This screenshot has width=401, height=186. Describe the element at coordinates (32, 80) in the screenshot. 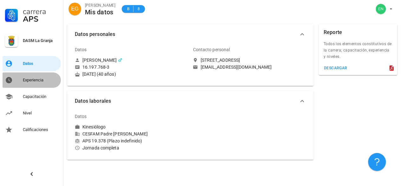

I see `a: Experiencia` at that location.